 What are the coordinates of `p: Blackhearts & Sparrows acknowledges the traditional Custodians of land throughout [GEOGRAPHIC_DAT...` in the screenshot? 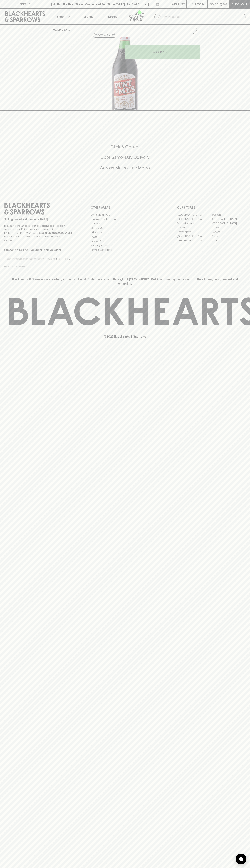 It's located at (125, 281).